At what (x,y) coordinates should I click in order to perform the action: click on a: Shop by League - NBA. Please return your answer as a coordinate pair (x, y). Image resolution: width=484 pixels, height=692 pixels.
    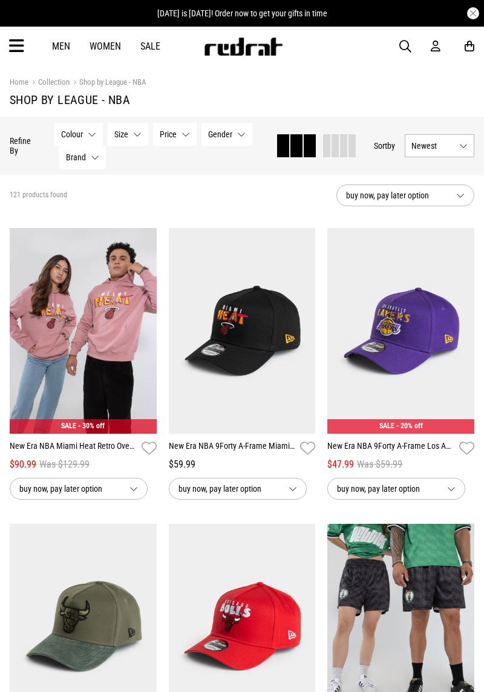
    Looking at the image, I should click on (108, 83).